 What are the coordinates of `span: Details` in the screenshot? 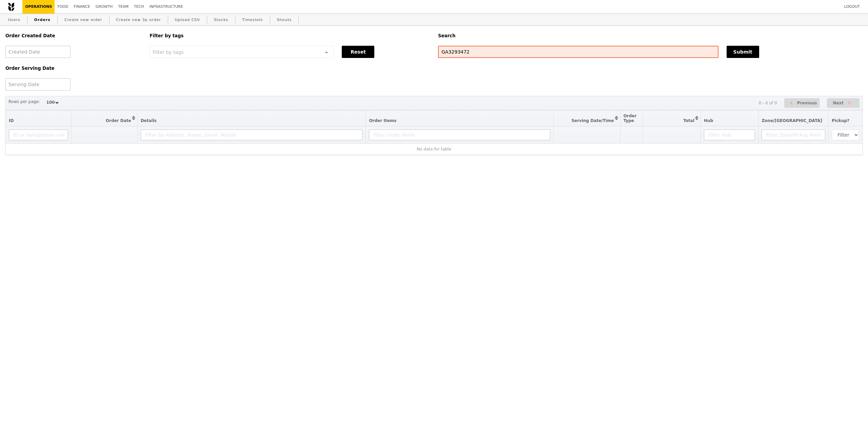 It's located at (148, 121).